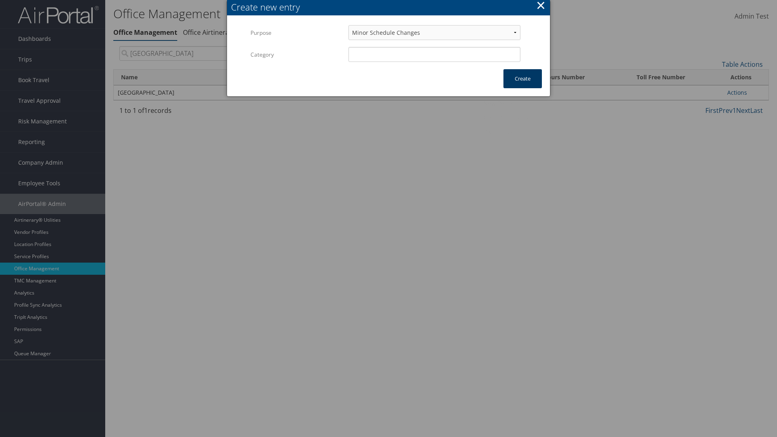 Image resolution: width=777 pixels, height=437 pixels. What do you see at coordinates (296, 55) in the screenshot?
I see `label: Category` at bounding box center [296, 55].